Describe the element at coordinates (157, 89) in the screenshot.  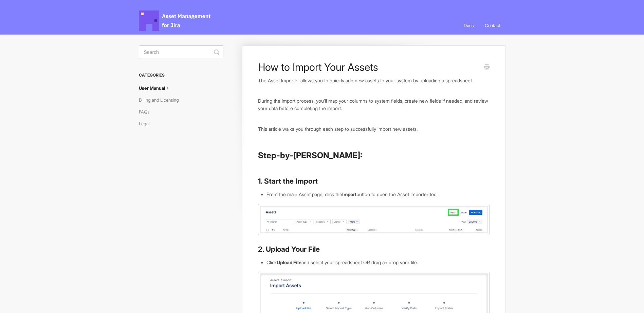
I see `a: User Manual` at that location.